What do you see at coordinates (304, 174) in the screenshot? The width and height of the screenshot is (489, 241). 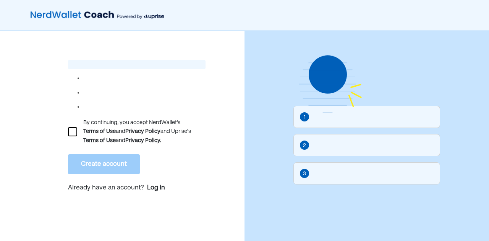 I see `div: 3` at bounding box center [304, 174].